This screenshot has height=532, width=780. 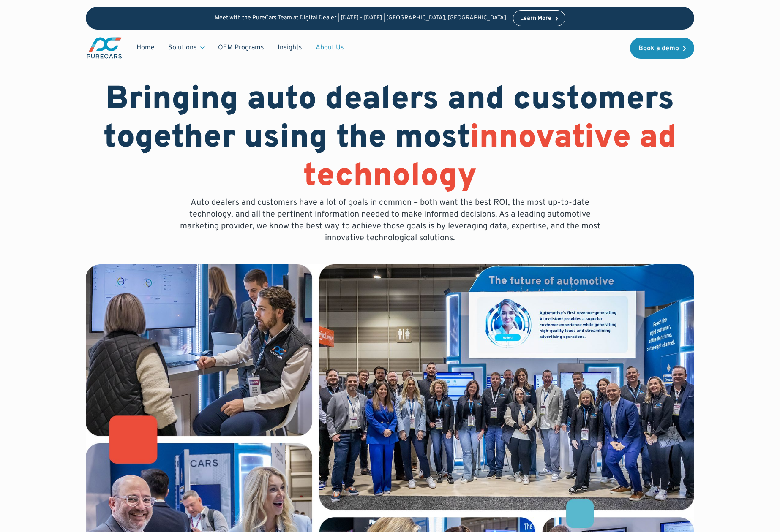 What do you see at coordinates (290, 48) in the screenshot?
I see `a: Insights` at bounding box center [290, 48].